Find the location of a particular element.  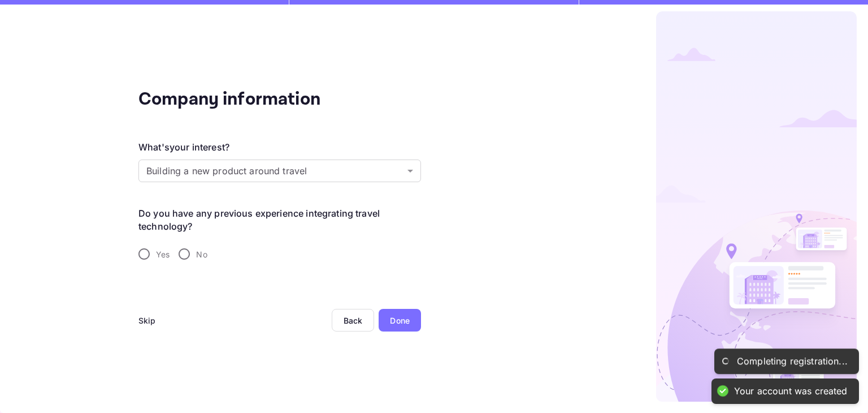

span: No is located at coordinates (201, 254).